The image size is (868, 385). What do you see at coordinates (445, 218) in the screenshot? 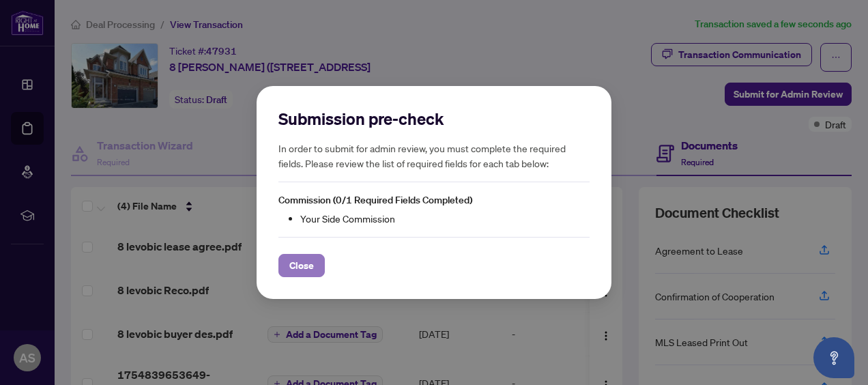
I see `li: Your Side Commission` at bounding box center [445, 218].